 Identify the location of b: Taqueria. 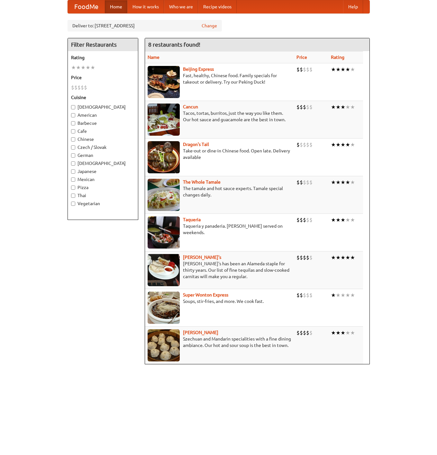
(192, 220).